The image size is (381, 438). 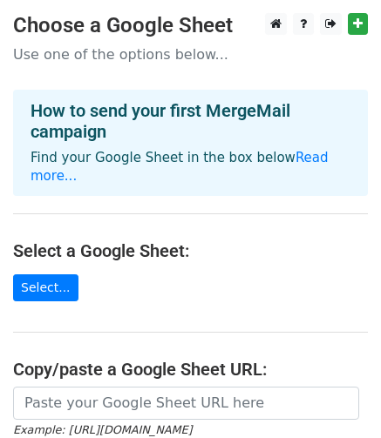 What do you see at coordinates (190, 369) in the screenshot?
I see `h4: Copy/paste a Google Sheet URL:` at bounding box center [190, 369].